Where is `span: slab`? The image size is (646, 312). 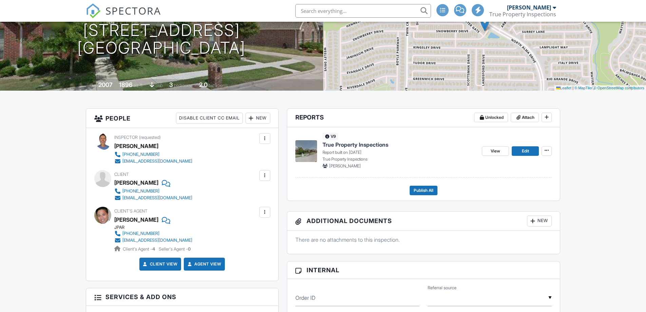
span: slab is located at coordinates (159, 85).